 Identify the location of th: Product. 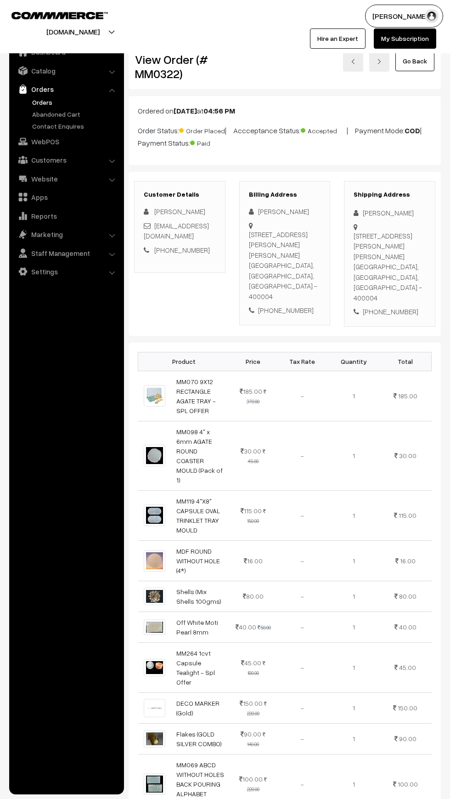
(184, 361).